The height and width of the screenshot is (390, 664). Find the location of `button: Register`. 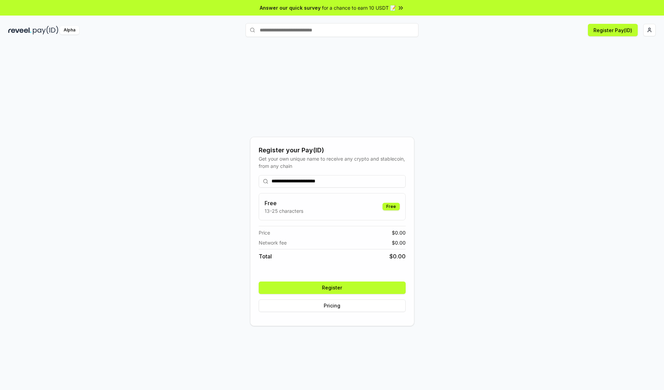

button: Register is located at coordinates (332, 288).